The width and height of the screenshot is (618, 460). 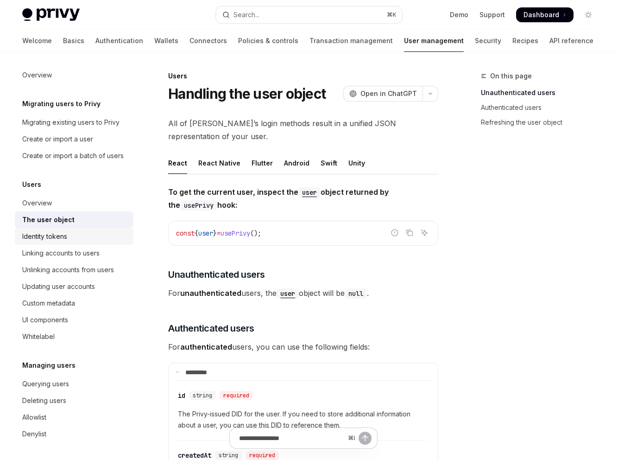 What do you see at coordinates (61, 253) in the screenshot?
I see `div: Linking accounts to users` at bounding box center [61, 253].